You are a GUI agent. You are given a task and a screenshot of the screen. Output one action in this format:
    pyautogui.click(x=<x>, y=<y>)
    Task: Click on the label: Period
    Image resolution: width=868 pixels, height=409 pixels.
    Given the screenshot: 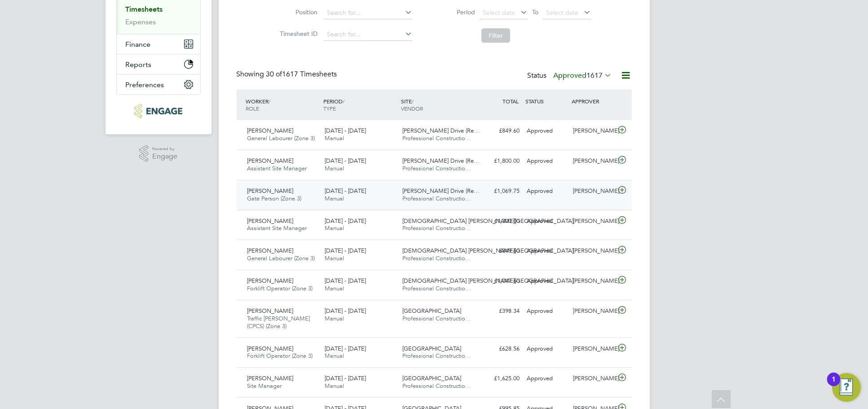 What is the action you would take?
    pyautogui.click(x=455, y=12)
    